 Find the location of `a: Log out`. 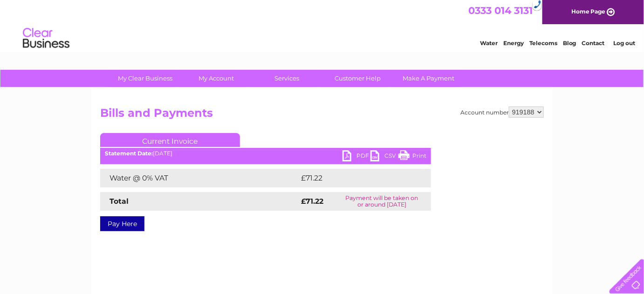

a: Log out is located at coordinates (624, 43).